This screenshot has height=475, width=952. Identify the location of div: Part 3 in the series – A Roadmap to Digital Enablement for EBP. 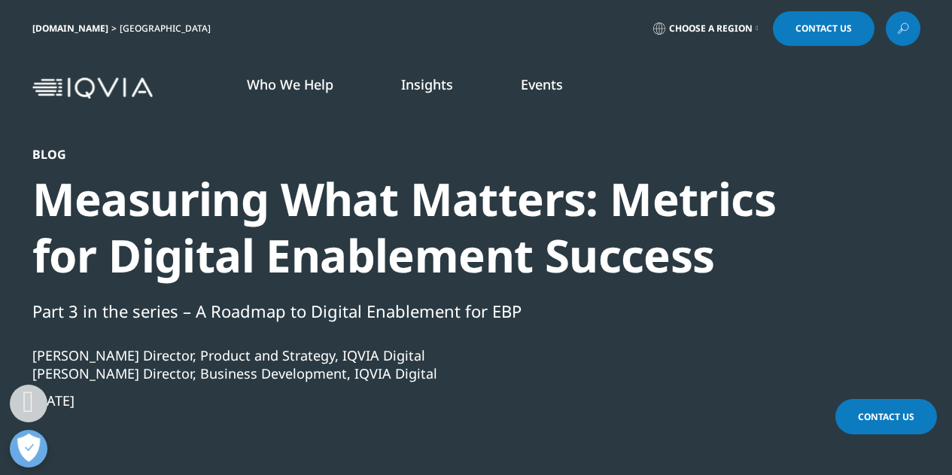
(436, 311).